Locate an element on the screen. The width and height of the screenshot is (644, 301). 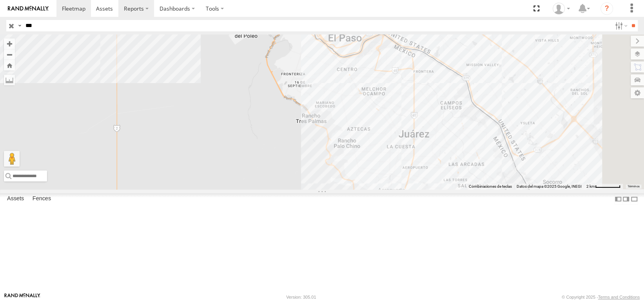
label: Dock Summary Table to the Left is located at coordinates (618, 199).